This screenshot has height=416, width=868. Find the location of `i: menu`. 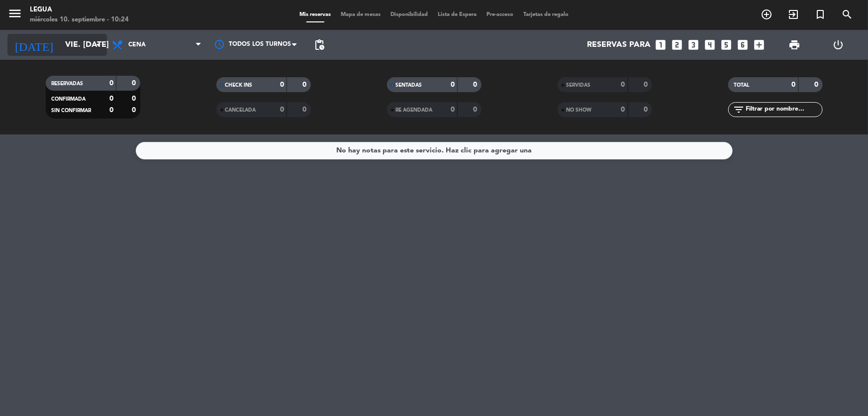

i: menu is located at coordinates (15, 13).